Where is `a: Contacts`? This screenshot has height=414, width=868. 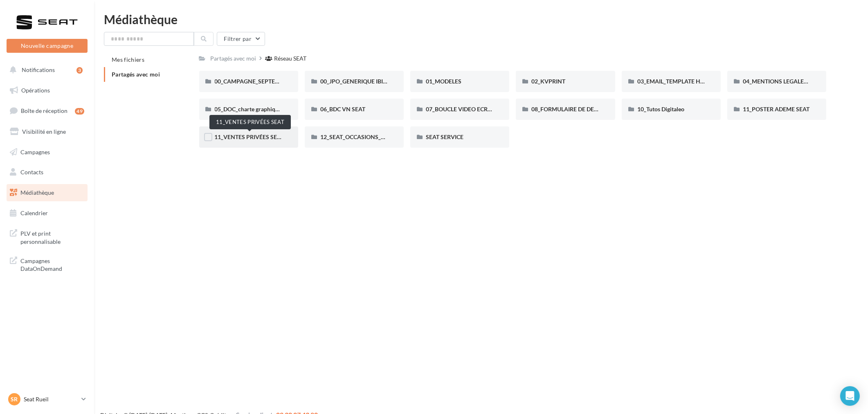 a: Contacts is located at coordinates (47, 173).